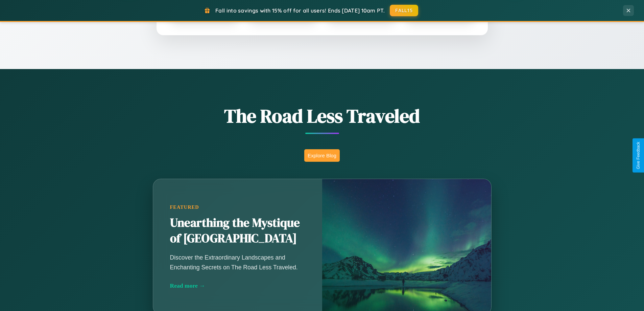 The width and height of the screenshot is (644, 311). Describe the element at coordinates (638, 155) in the screenshot. I see `div: Give Feedback` at that location.